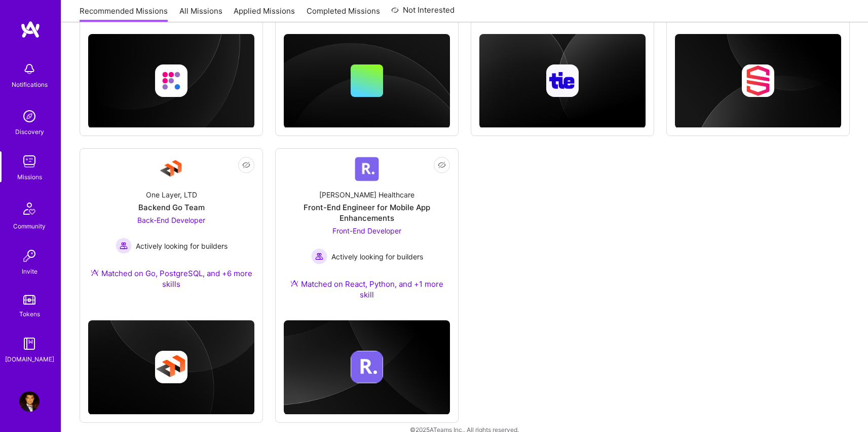 The image size is (868, 432). I want to click on div: Matched on React, Python, and +1 more skill, so click(367, 289).